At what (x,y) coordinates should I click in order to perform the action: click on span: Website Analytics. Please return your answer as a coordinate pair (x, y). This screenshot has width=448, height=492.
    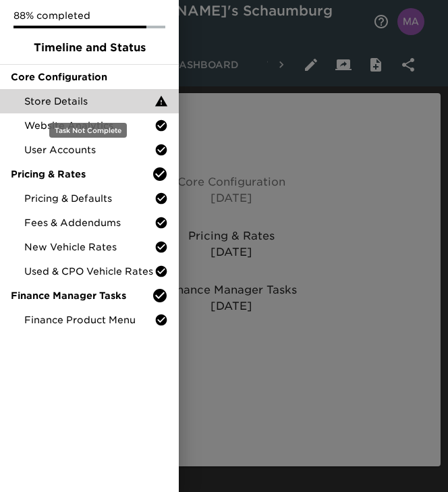
    Looking at the image, I should click on (89, 125).